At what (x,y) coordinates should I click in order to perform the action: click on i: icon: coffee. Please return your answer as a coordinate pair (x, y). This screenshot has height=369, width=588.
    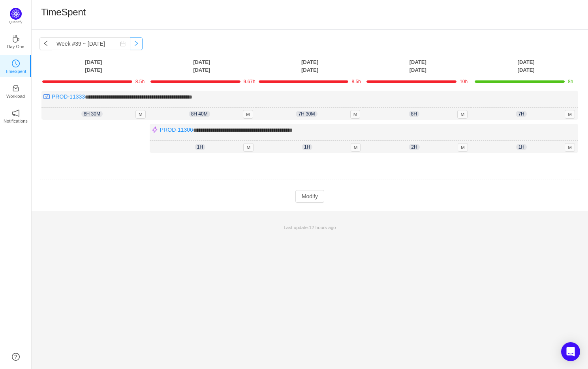
    Looking at the image, I should click on (16, 39).